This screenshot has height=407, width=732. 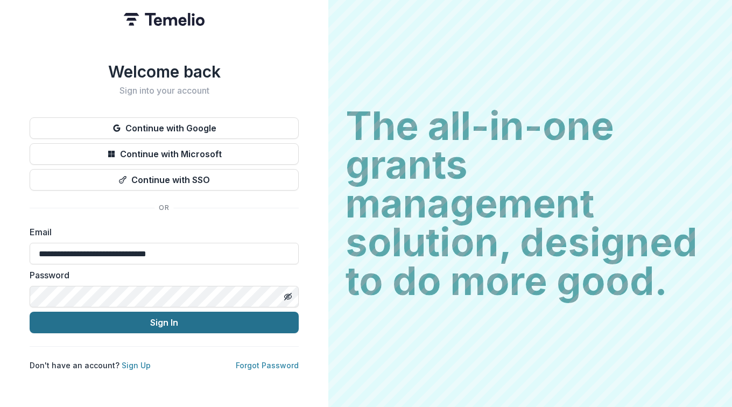 What do you see at coordinates (90, 365) in the screenshot?
I see `p: Don't have an account?` at bounding box center [90, 365].